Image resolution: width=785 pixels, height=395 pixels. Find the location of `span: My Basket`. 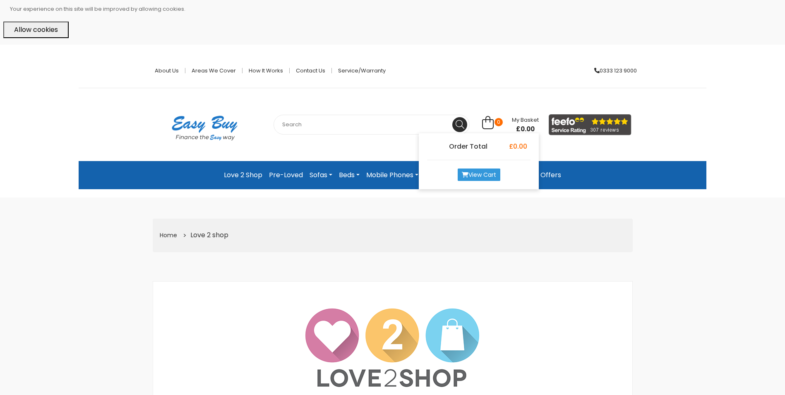

span: My Basket is located at coordinates (525, 120).